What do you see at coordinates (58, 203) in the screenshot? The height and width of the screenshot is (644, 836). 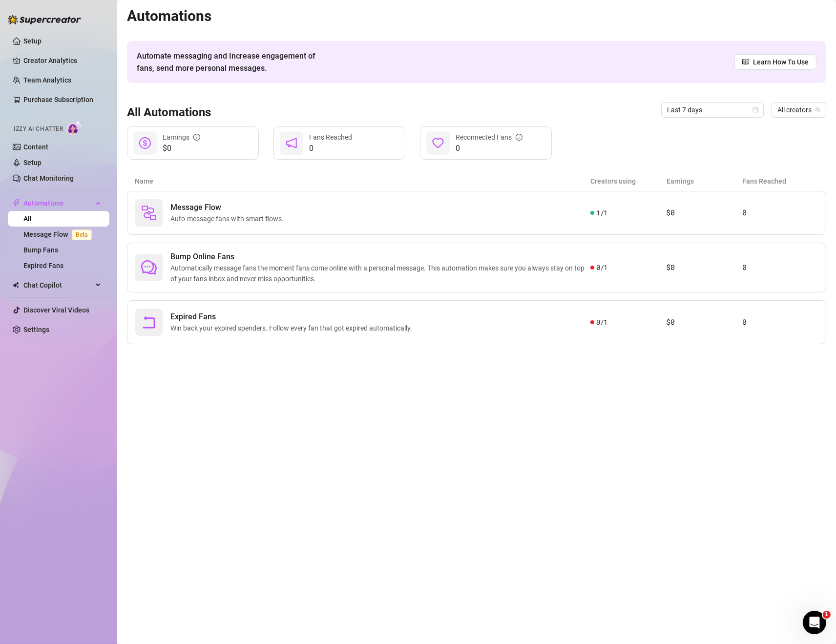 I see `span: Automations` at bounding box center [58, 203].